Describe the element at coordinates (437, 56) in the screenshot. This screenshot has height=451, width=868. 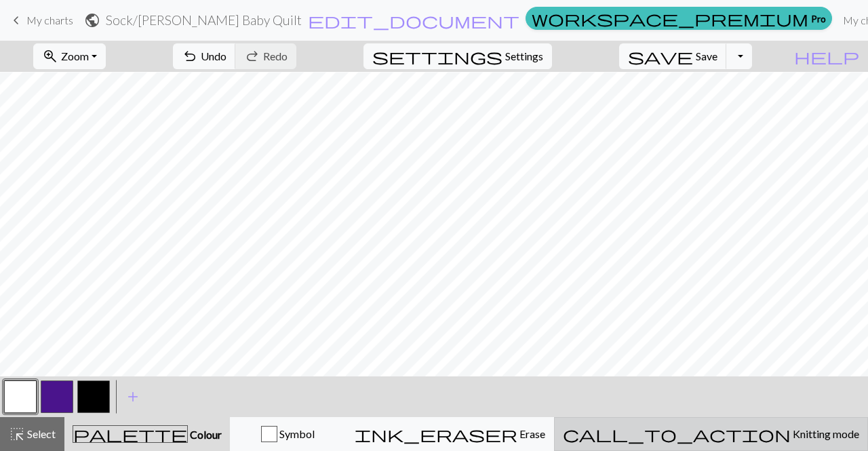
I see `i: Settings` at that location.